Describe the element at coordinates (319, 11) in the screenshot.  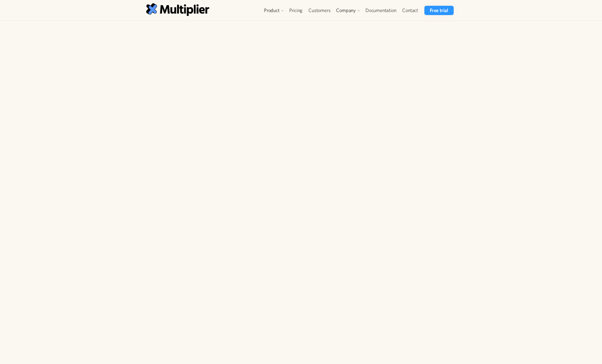
I see `a: Customers` at that location.